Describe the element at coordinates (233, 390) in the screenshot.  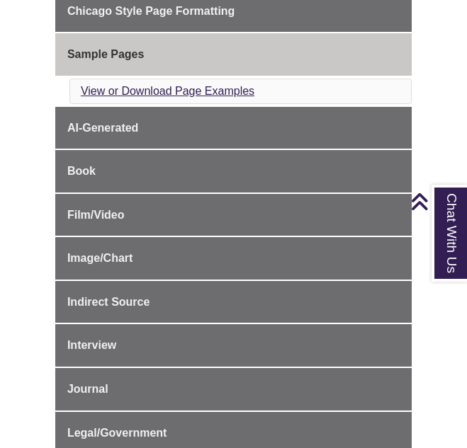
I see `a: Journal` at that location.